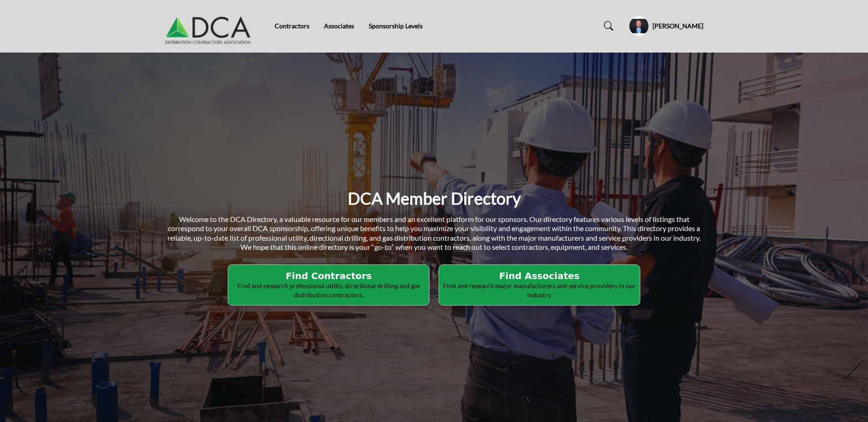 Image resolution: width=868 pixels, height=422 pixels. What do you see at coordinates (328, 290) in the screenshot?
I see `p: Find and research professional utility, directional drilling and gas distribution contractors.` at bounding box center [328, 290].